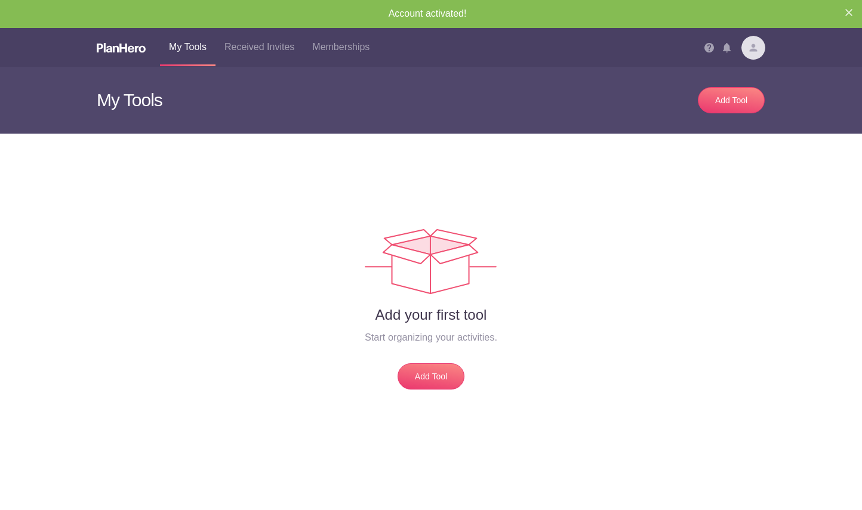  I want to click on h2: Add your first tool, so click(431, 315).